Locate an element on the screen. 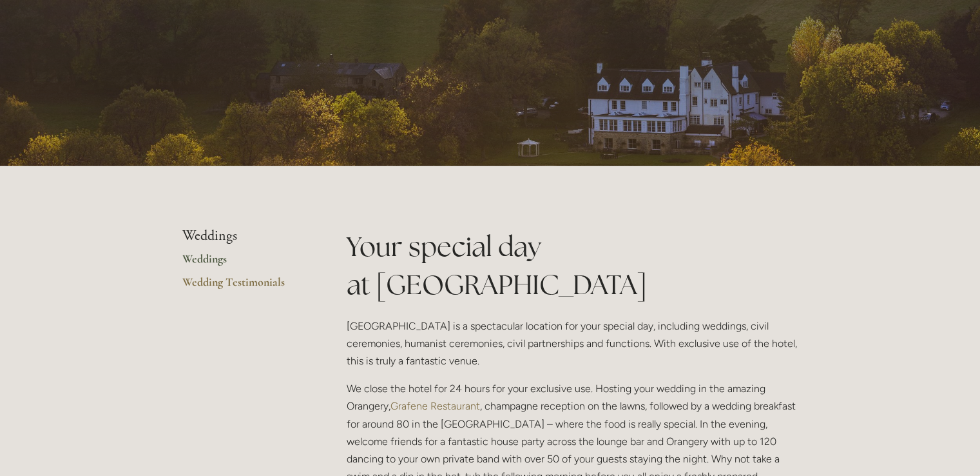 This screenshot has height=476, width=980. a: Wedding Testimonials is located at coordinates (243, 287).